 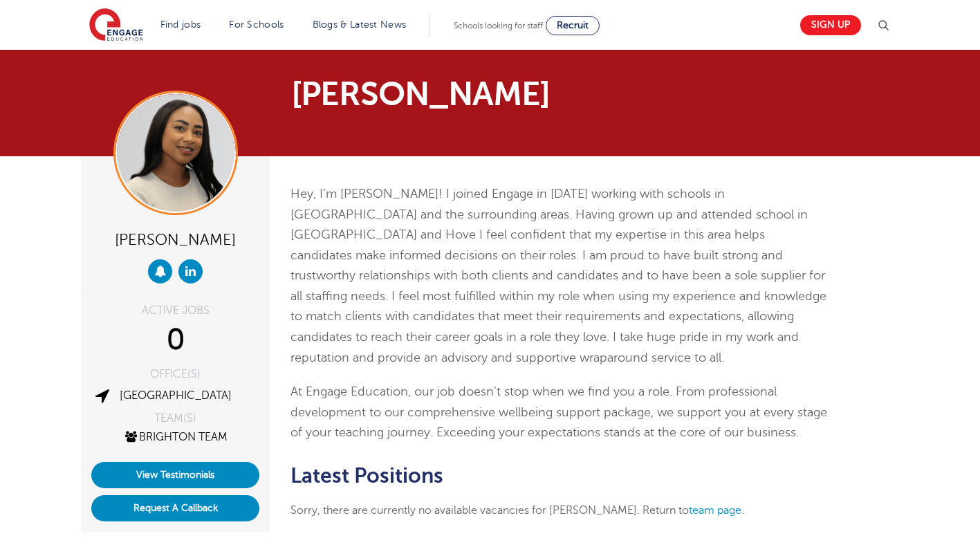 What do you see at coordinates (572, 26) in the screenshot?
I see `a: Recruit` at bounding box center [572, 26].